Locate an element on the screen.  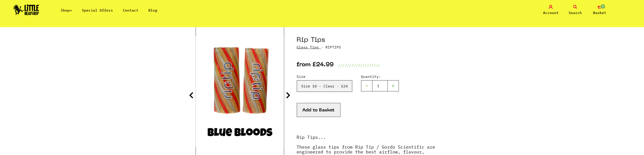
button: Add to Basket is located at coordinates (319, 110).